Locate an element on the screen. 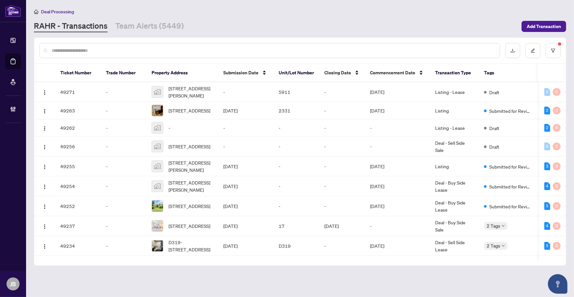  th: Tags is located at coordinates (508, 73).